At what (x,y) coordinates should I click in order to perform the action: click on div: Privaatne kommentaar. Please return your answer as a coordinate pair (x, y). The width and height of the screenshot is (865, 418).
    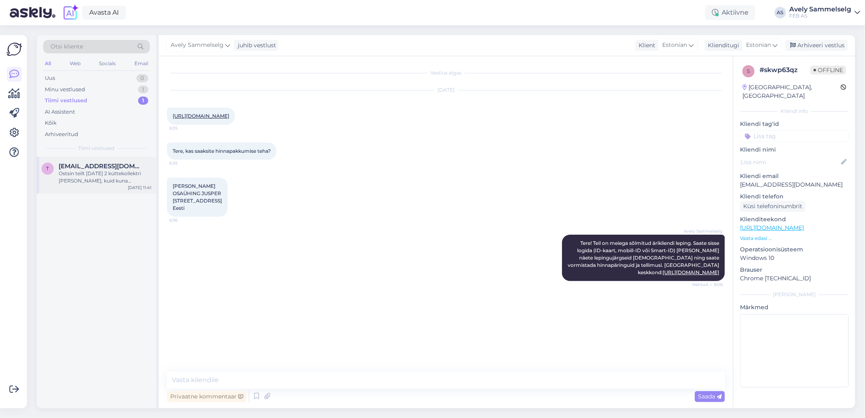
    Looking at the image, I should click on (206, 396).